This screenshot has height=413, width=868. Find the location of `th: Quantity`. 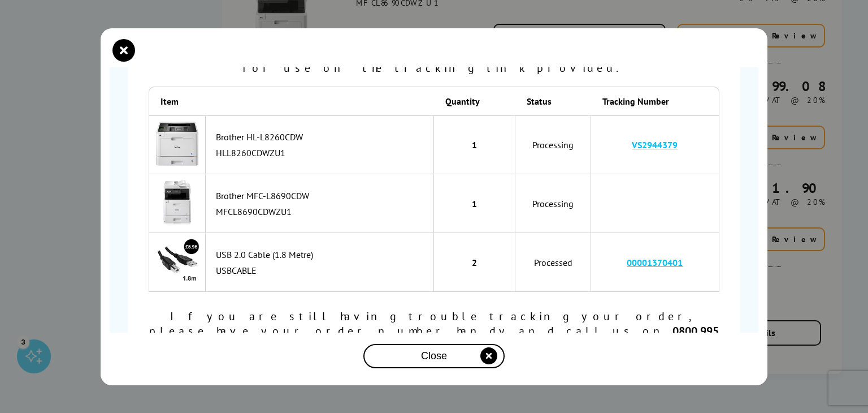

th: Quantity is located at coordinates (474, 101).